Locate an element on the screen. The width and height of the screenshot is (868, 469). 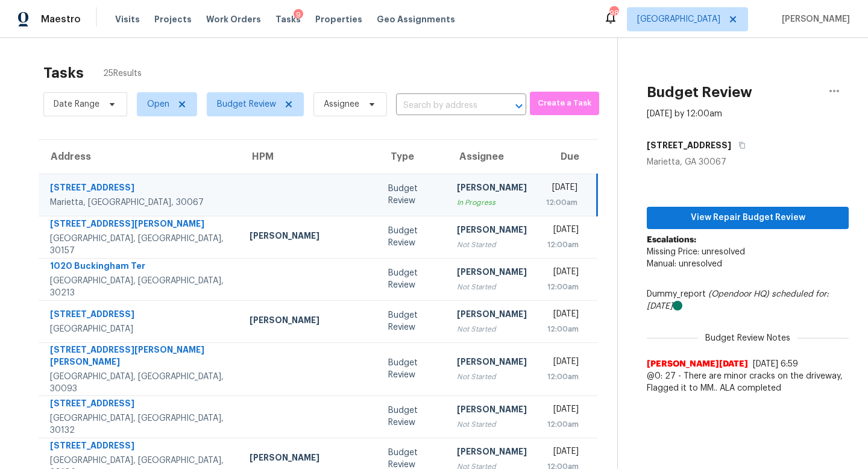
span: Budget Review is located at coordinates (246, 104).